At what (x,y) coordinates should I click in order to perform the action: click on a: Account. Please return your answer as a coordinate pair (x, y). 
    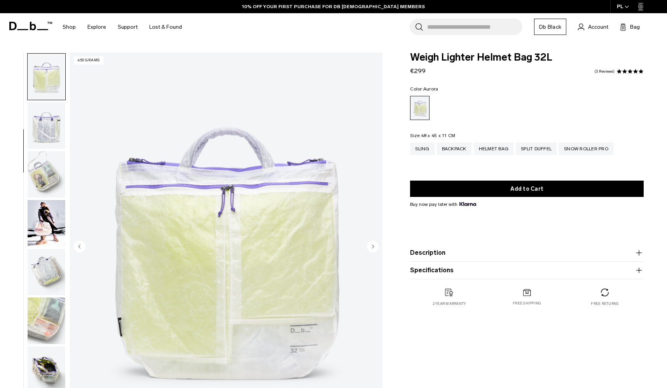
    Looking at the image, I should click on (593, 27).